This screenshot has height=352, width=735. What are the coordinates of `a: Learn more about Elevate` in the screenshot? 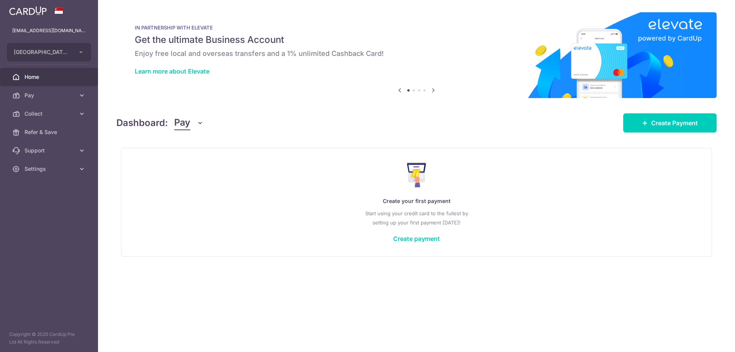 It's located at (172, 71).